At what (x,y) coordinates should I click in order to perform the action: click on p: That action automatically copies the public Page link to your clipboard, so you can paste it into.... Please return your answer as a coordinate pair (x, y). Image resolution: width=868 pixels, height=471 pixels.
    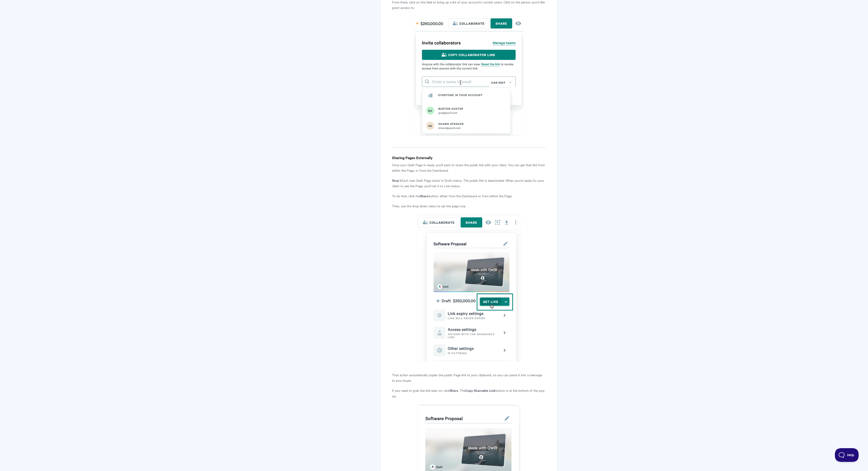
    Looking at the image, I should click on (469, 378).